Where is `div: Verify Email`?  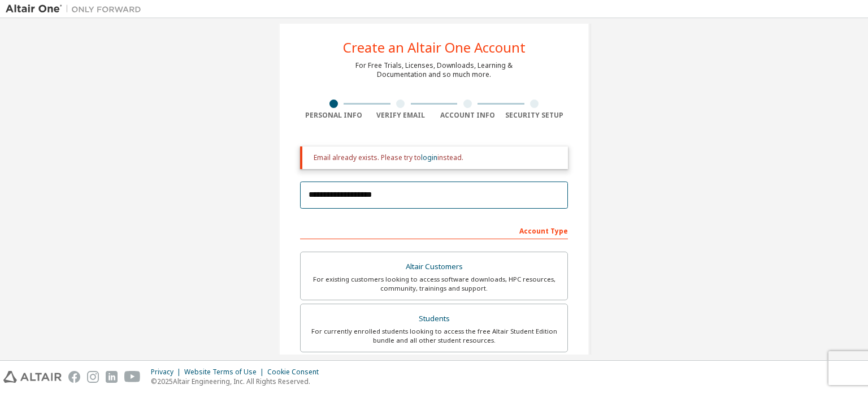 div: Verify Email is located at coordinates (401, 115).